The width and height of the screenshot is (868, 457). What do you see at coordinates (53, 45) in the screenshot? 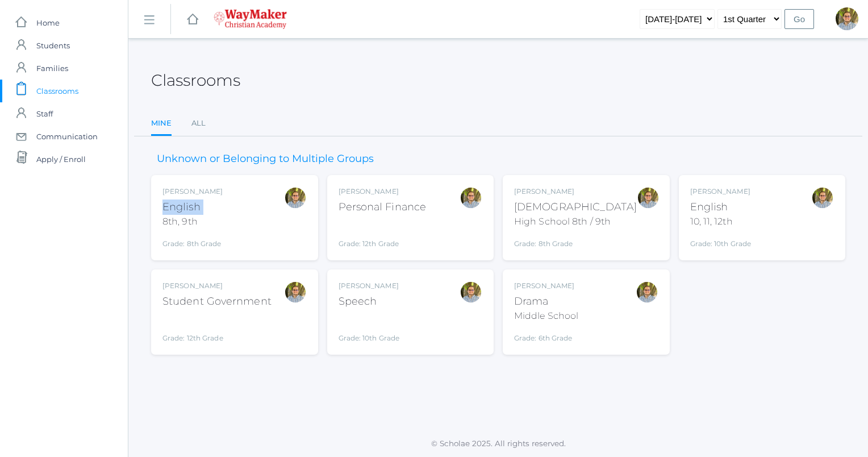
I see `span: Students` at bounding box center [53, 45].